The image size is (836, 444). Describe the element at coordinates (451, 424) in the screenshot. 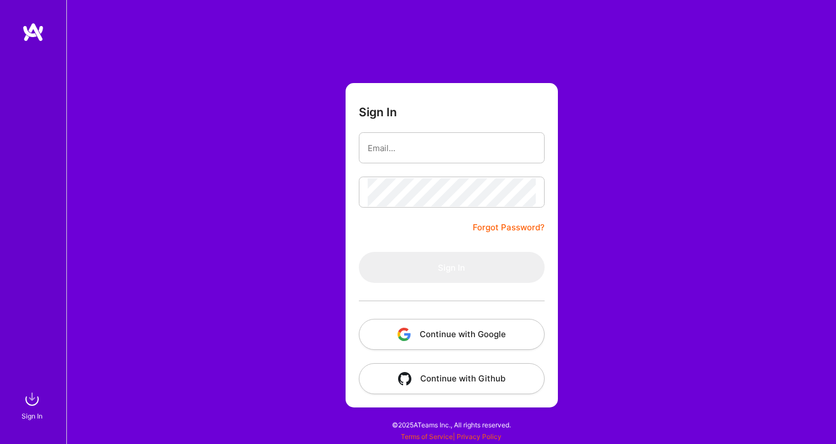

I see `div: © 2025 ATeams Inc., All rights reserved.` at that location.